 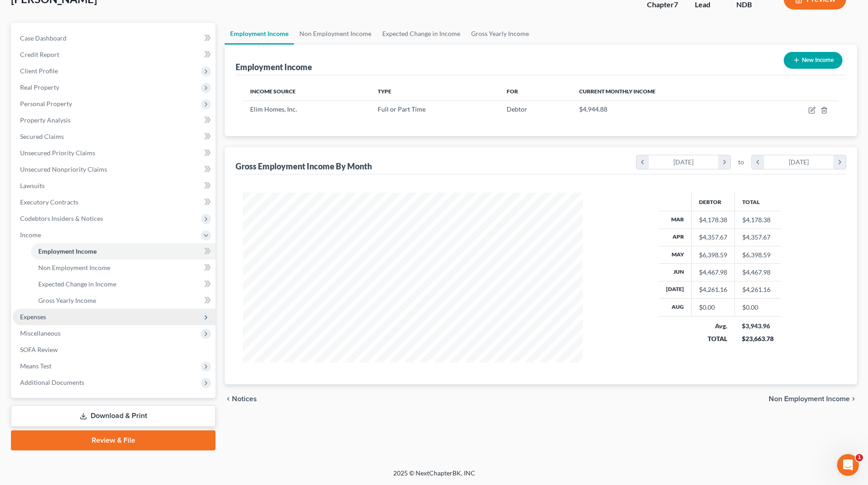 What do you see at coordinates (758, 272) in the screenshot?
I see `td: $4,467.98` at bounding box center [758, 272].